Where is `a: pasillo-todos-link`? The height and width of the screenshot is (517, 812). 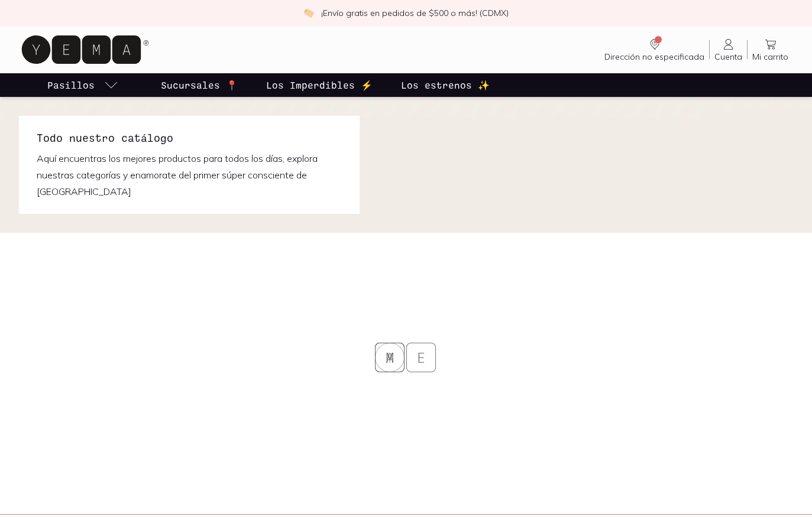 a: pasillo-todos-link is located at coordinates (83, 85).